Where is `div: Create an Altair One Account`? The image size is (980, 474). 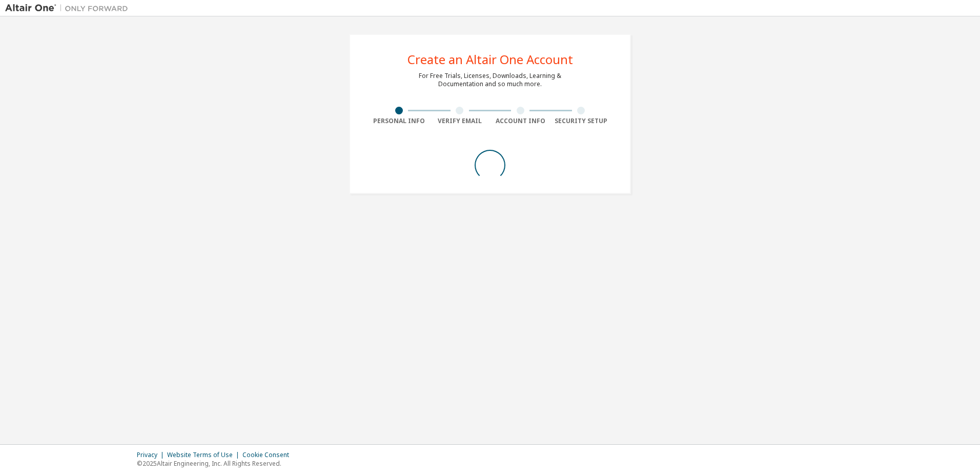 div: Create an Altair One Account is located at coordinates (490, 59).